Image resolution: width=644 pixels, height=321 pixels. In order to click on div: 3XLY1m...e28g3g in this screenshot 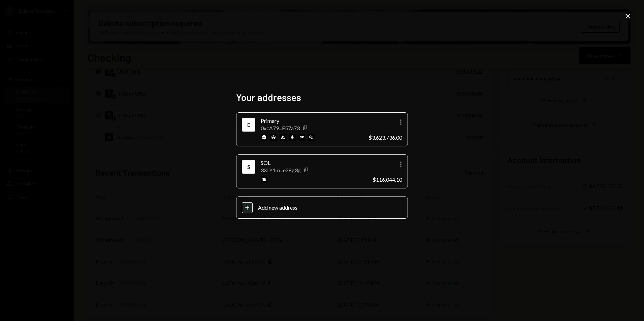, I will do `click(281, 170)`.